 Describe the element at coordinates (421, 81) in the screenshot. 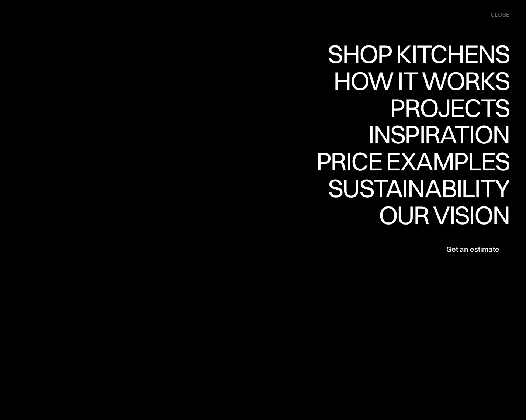

I see `a: How it worksHow it works` at that location.